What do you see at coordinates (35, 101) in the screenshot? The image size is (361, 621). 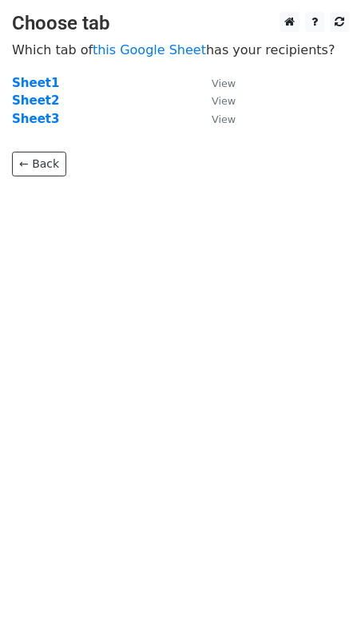 I see `a: Sheet2` at bounding box center [35, 101].